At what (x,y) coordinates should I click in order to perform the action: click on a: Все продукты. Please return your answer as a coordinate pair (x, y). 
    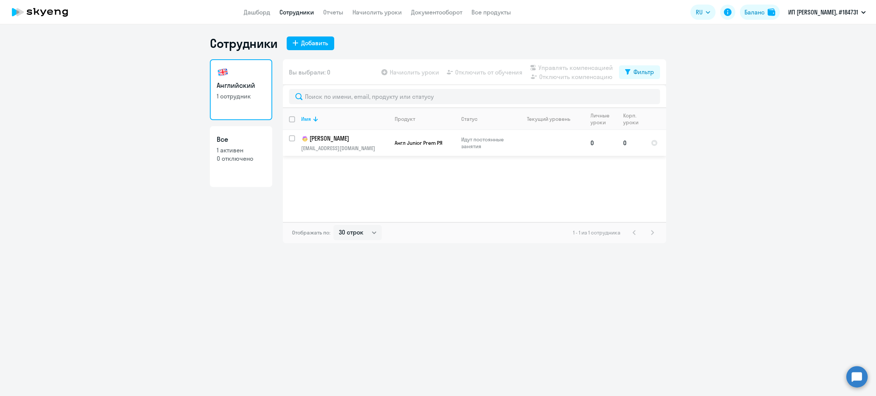
    Looking at the image, I should click on (491, 12).